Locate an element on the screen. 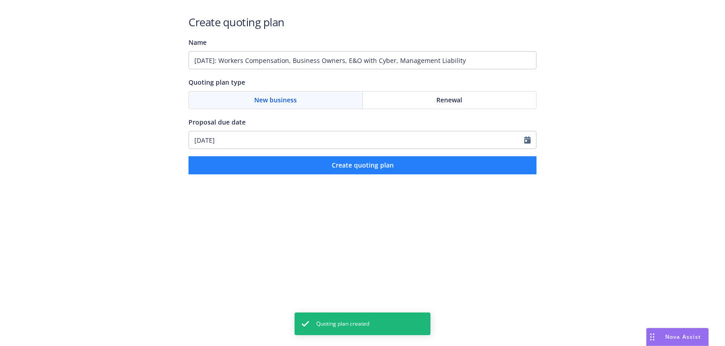  button: Calendar is located at coordinates (527, 140).